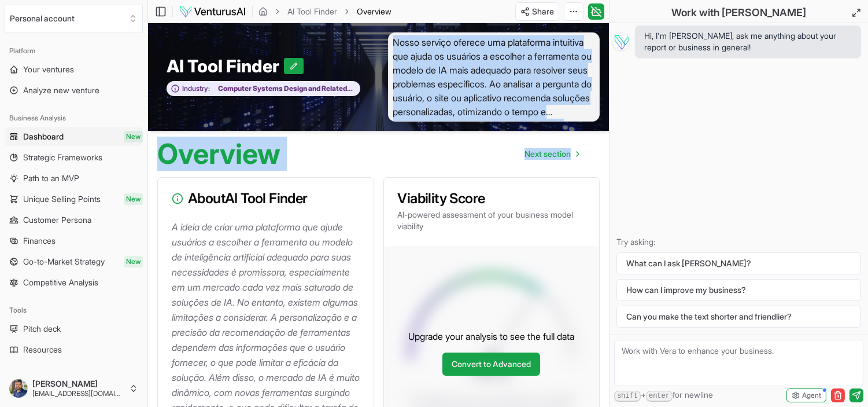 This screenshot has width=868, height=407. Describe the element at coordinates (312, 12) in the screenshot. I see `a: AI Tool Finder` at that location.